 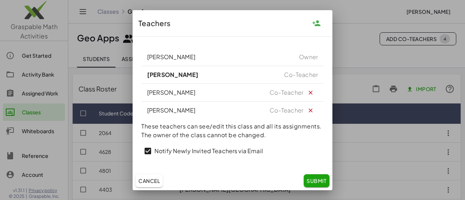 I want to click on button: Submit, so click(x=317, y=181).